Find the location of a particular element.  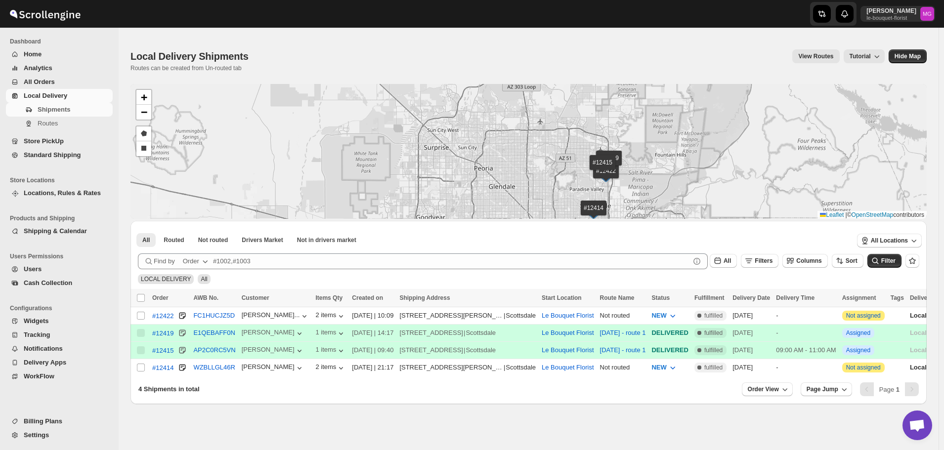

a: OpenStreetMap is located at coordinates (873, 215).